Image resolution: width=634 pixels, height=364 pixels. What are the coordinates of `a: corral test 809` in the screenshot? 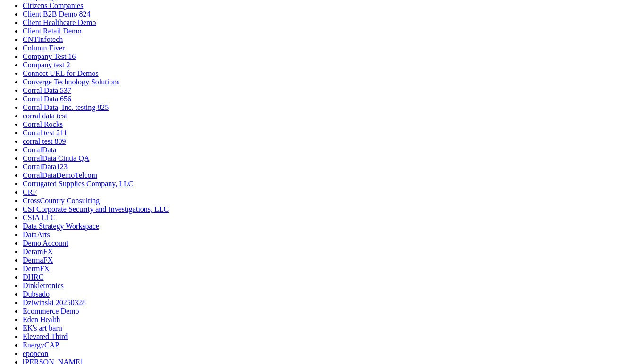 It's located at (44, 141).